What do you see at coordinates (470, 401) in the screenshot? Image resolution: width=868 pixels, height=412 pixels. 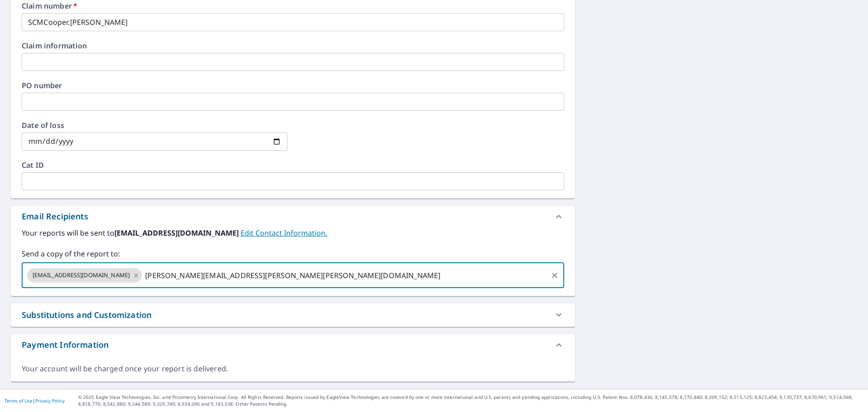 I see `p: © 2025 Eagle View Technologies, Inc. and Pictometry International Corp. All Rights Reserved. Repo...` at bounding box center [470, 401].